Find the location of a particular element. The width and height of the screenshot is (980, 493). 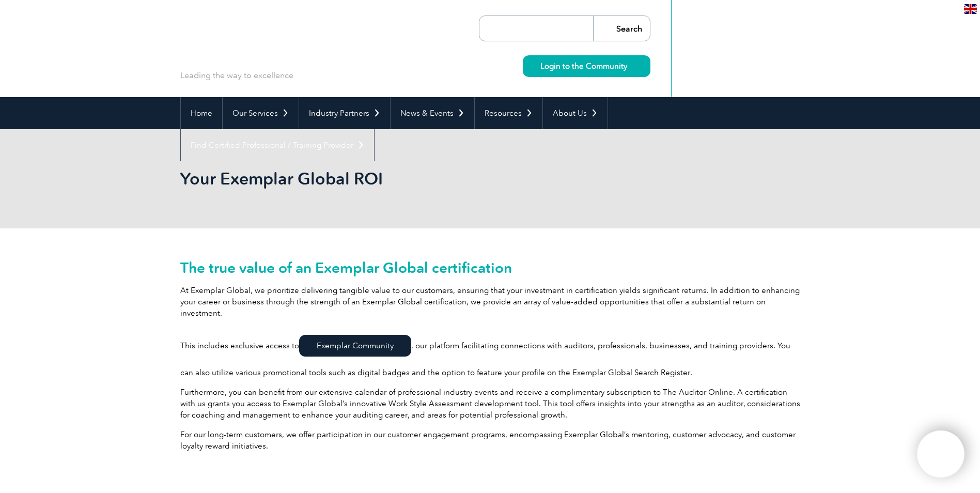

a: Login to the Community is located at coordinates (586, 66).